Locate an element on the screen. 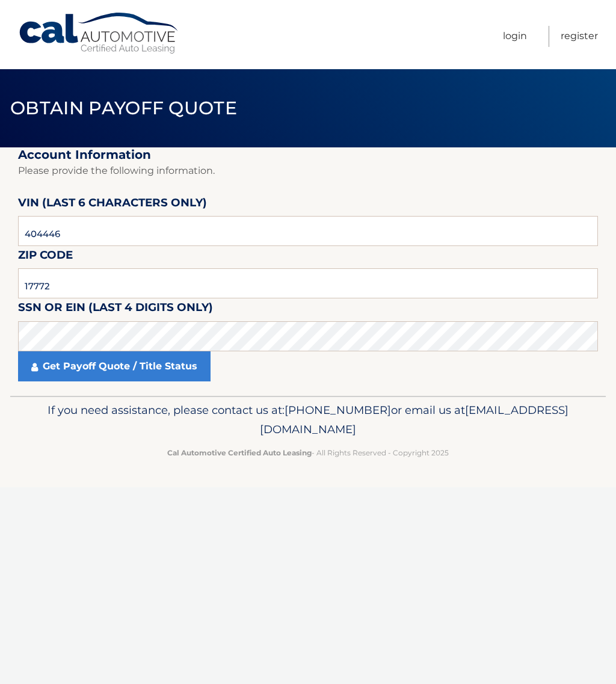 This screenshot has width=616, height=684. a: Get Payoff Quote / Title Status is located at coordinates (114, 367).